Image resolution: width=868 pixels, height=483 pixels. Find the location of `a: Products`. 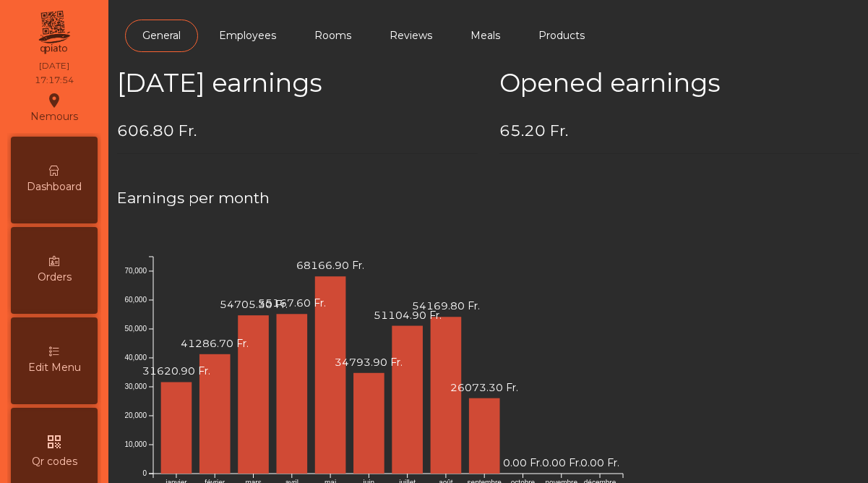

a: Products is located at coordinates (562, 35).